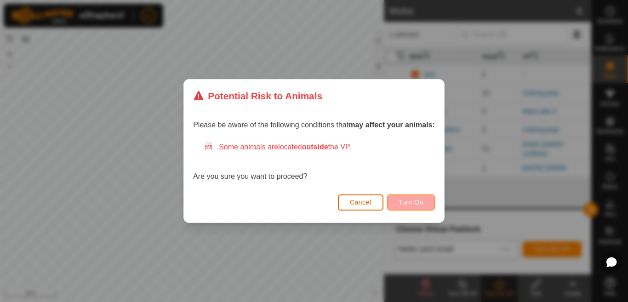  What do you see at coordinates (315, 147) in the screenshot?
I see `strong: outside` at bounding box center [315, 147].